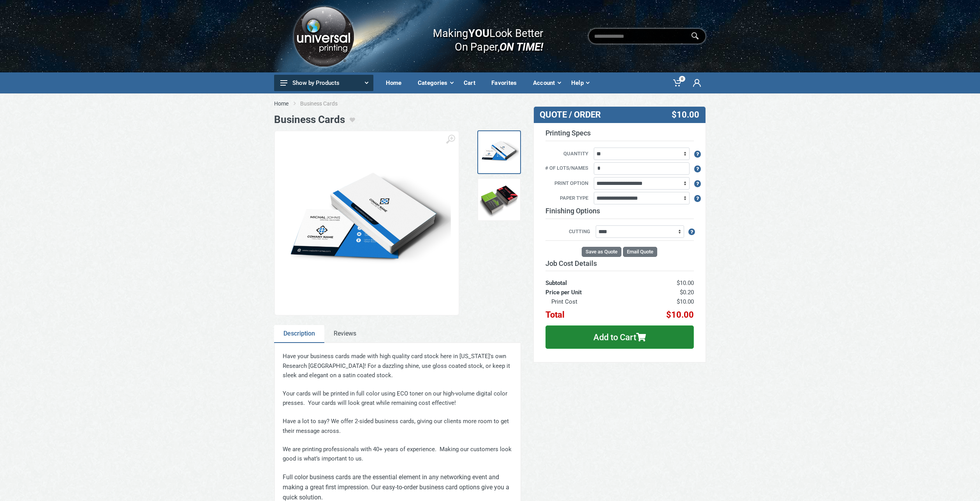 The height and width of the screenshot is (501, 980). Describe the element at coordinates (566, 184) in the screenshot. I see `label: Print Option` at that location.